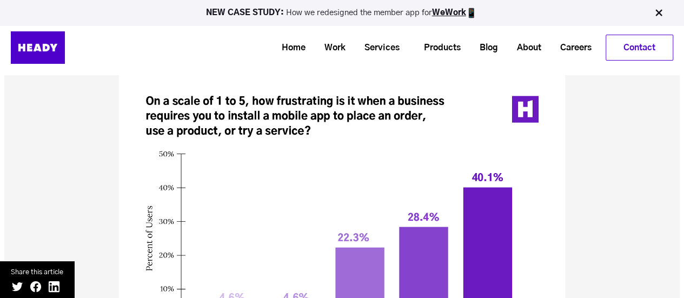 The image size is (684, 298). Describe the element at coordinates (639, 48) in the screenshot. I see `a: Contact` at that location.